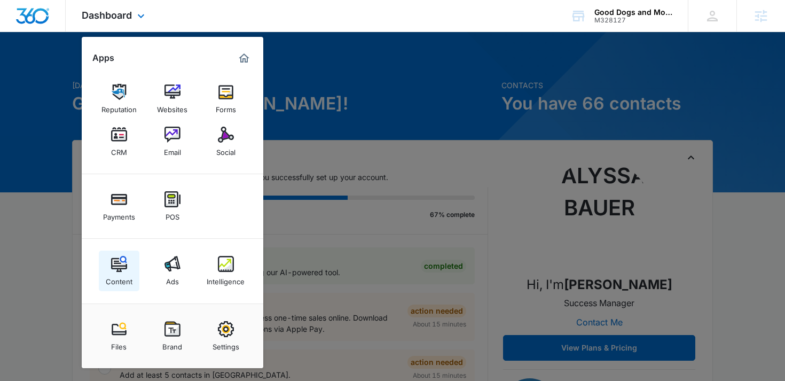 The image size is (785, 381). I want to click on h2: Apps, so click(103, 58).